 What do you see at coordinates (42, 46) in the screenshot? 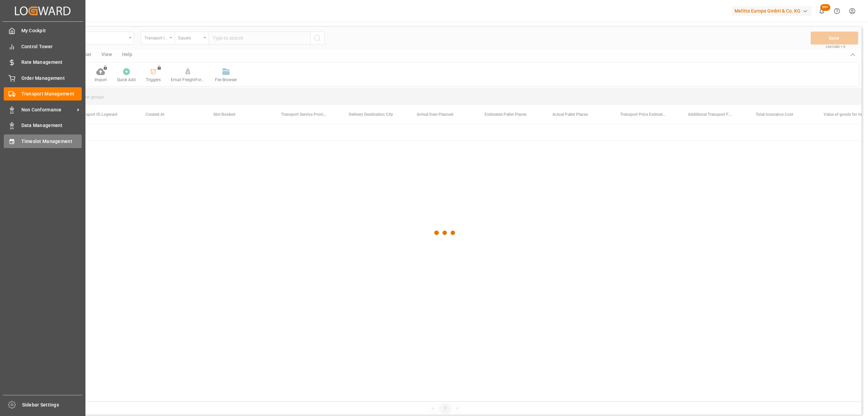
I see `a: Control Tower` at bounding box center [42, 46].